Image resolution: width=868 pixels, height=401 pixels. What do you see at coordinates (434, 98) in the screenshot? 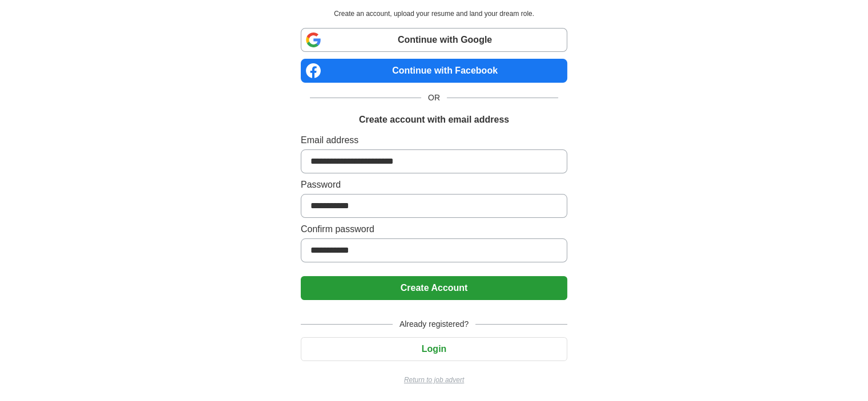
I see `span: OR` at bounding box center [434, 98].